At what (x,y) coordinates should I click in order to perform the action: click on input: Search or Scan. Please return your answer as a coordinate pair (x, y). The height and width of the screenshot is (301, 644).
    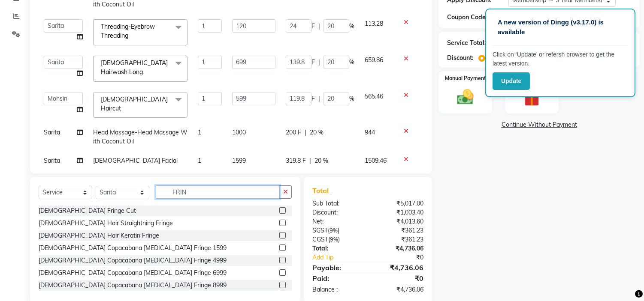
    Looking at the image, I should click on (218, 192).